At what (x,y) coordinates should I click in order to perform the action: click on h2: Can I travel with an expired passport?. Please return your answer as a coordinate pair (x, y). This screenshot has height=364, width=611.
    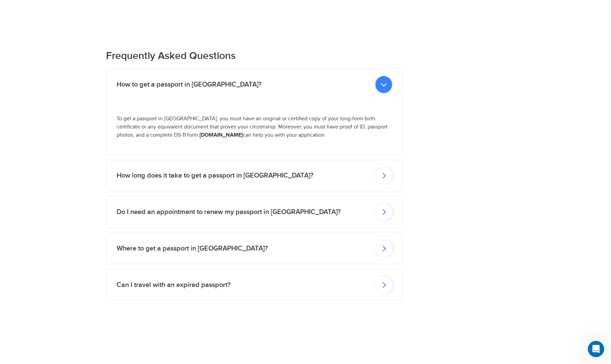
    Looking at the image, I should click on (174, 285).